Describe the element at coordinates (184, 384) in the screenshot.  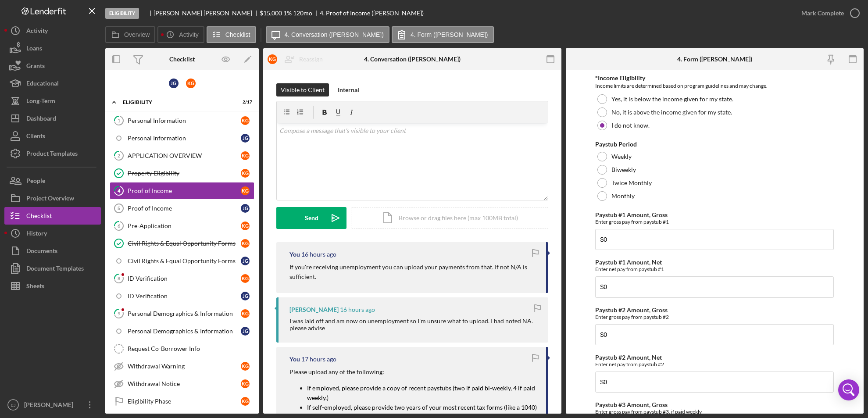
I see `div: Withdrawal Notice` at that location.